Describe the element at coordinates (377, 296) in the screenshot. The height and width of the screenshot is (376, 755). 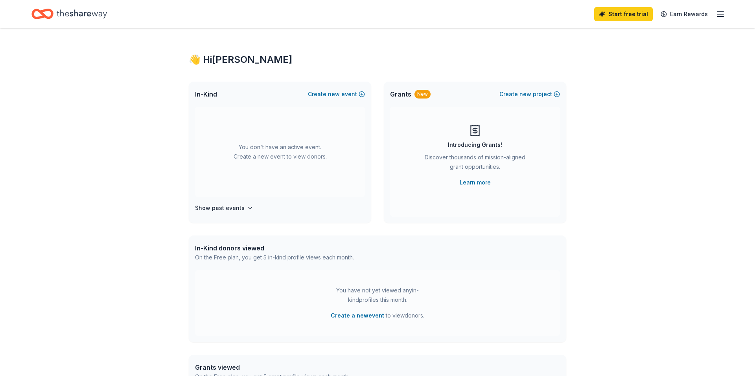
I see `div: You have not yet viewed any in-kind profiles this month.` at that location.